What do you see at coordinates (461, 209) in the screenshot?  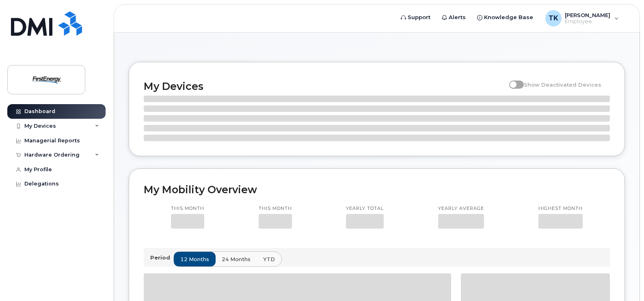 I see `p: Yearly average` at bounding box center [461, 209].